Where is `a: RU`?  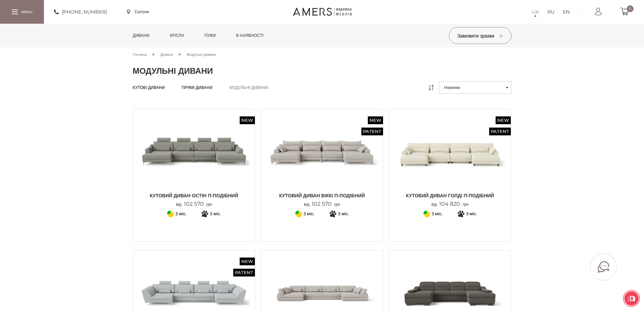
a: RU is located at coordinates (550, 12).